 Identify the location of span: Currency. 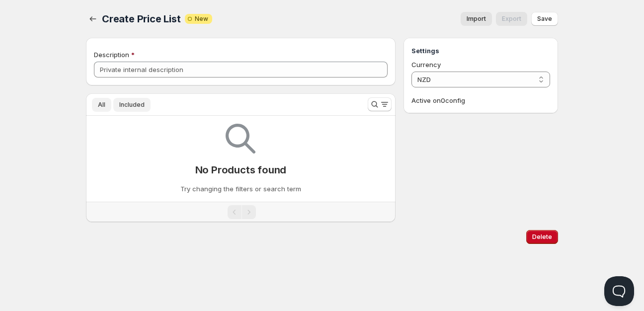
(426, 65).